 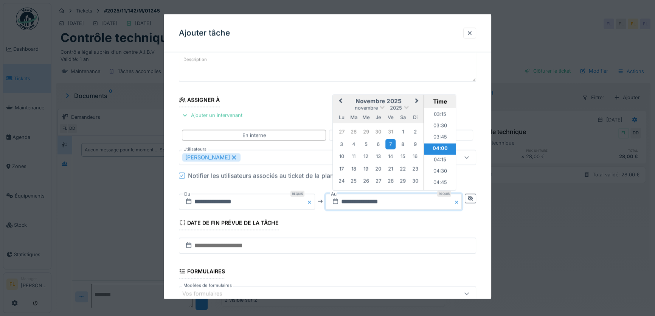 What do you see at coordinates (366, 107) in the screenshot?
I see `span: novembre` at bounding box center [366, 107].